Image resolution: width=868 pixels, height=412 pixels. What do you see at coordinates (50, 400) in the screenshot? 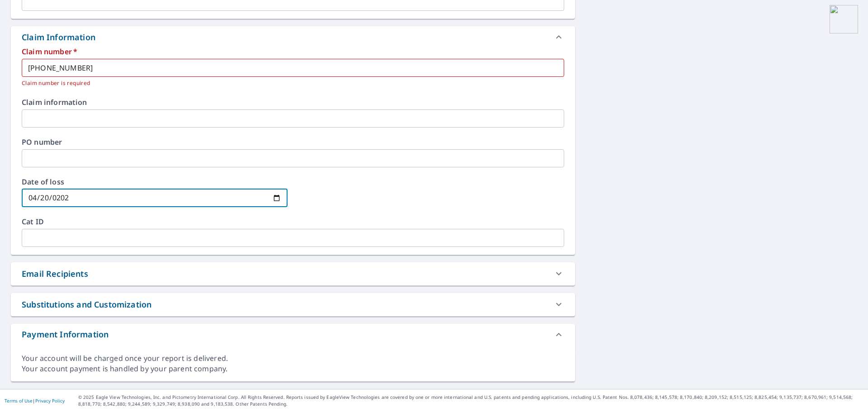
I see `a: Privacy Policy` at bounding box center [50, 400].